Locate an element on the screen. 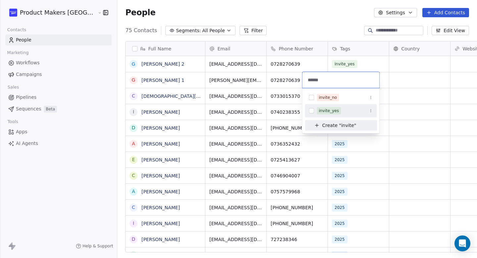  button: Create "invite" is located at coordinates (341, 125).